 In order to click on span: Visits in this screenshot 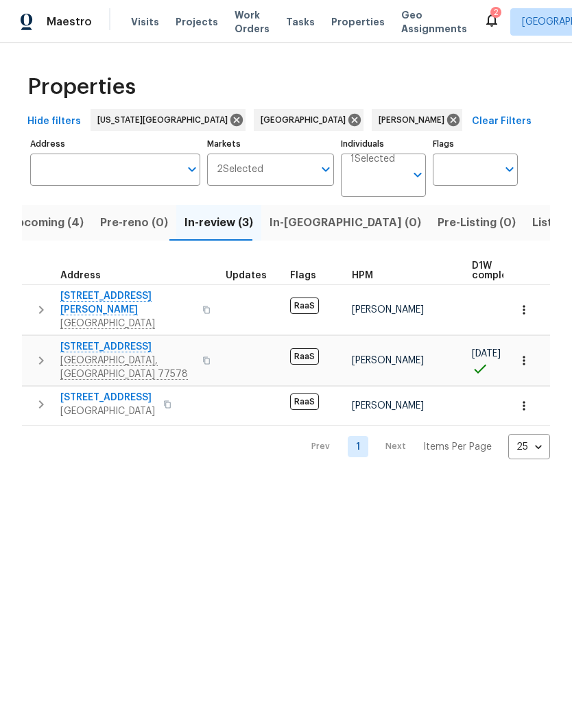, I will do `click(144, 22)`.